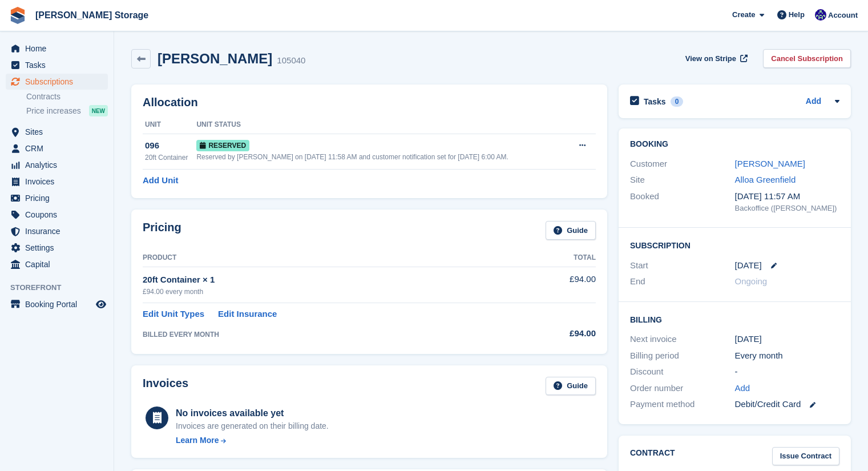 This screenshot has height=471, width=868. I want to click on div: £94.00, so click(559, 333).